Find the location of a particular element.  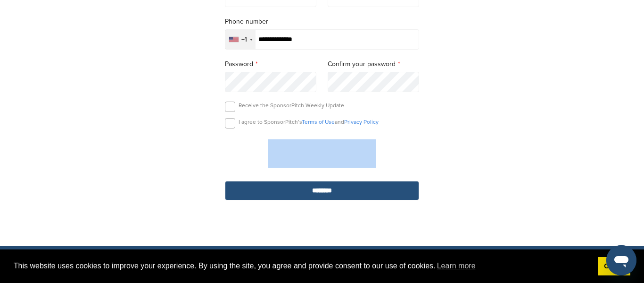

label: Confirm your password is located at coordinates (373, 64).